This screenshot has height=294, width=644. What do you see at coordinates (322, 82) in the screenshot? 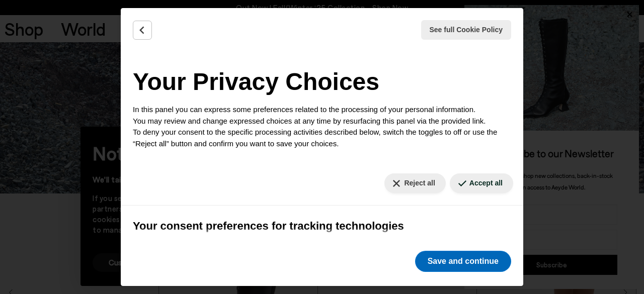
I see `h2: Your Privacy Choices` at bounding box center [322, 82].